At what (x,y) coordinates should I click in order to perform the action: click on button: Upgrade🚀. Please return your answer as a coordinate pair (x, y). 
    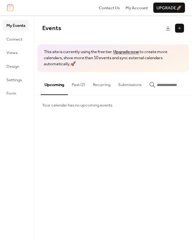
    Looking at the image, I should click on (169, 8).